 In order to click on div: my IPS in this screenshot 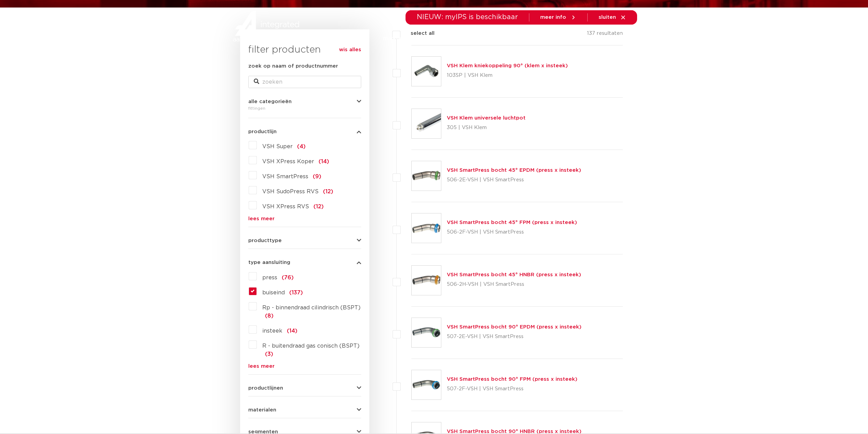, I will do `click(607, 38)`.